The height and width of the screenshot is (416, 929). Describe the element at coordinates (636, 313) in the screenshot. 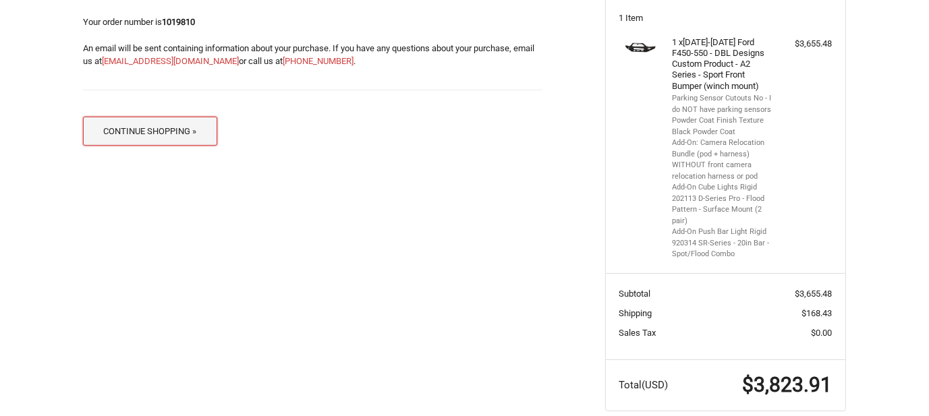

I see `span: Shipping` at that location.